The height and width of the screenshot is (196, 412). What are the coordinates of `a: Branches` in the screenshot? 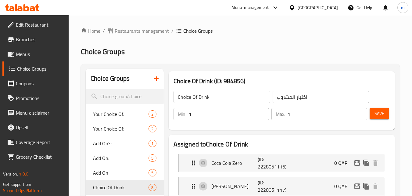 It's located at (36, 39).